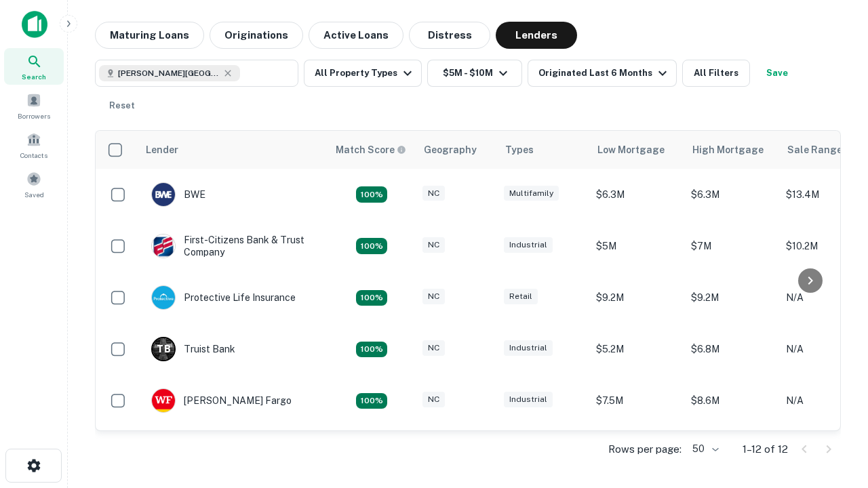 Image resolution: width=868 pixels, height=488 pixels. I want to click on button: All Property Types, so click(363, 73).